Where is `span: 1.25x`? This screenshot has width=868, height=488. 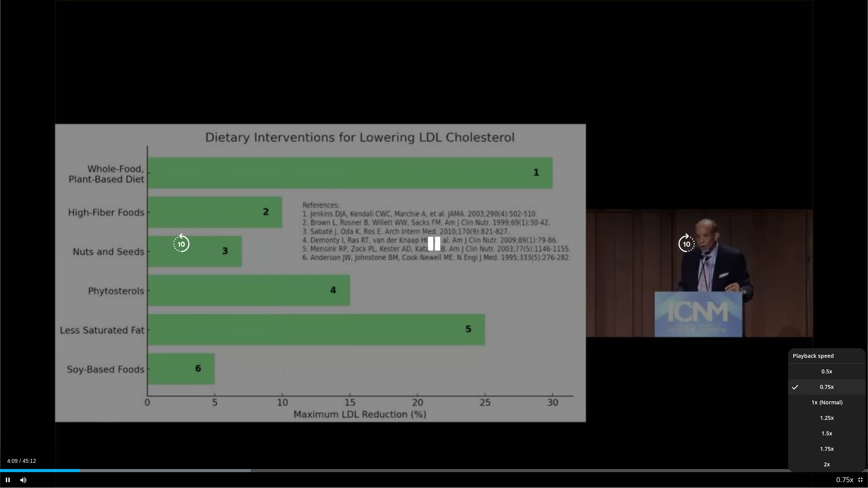
span: 1.25x is located at coordinates (827, 418).